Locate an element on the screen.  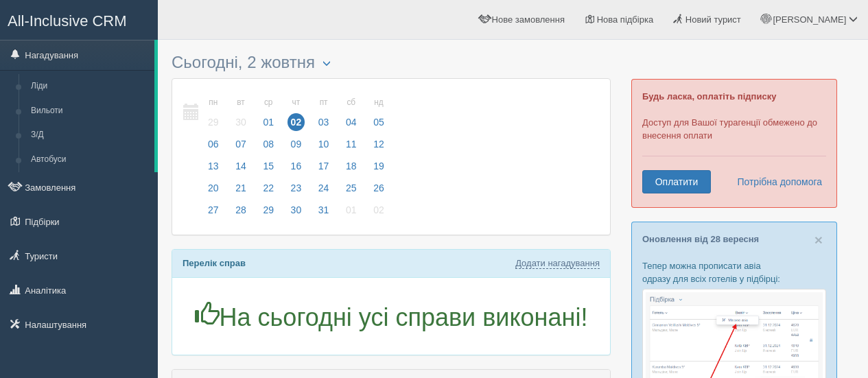
span: 16 is located at coordinates (297, 166).